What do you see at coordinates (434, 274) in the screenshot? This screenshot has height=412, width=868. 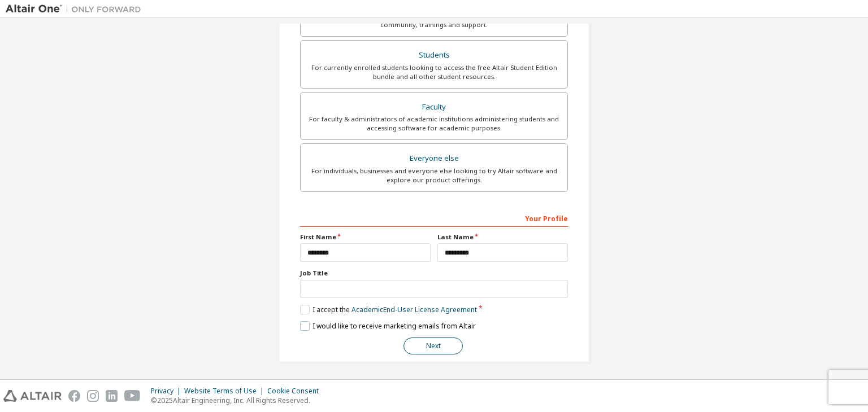 I see `label: Job Title` at bounding box center [434, 274].